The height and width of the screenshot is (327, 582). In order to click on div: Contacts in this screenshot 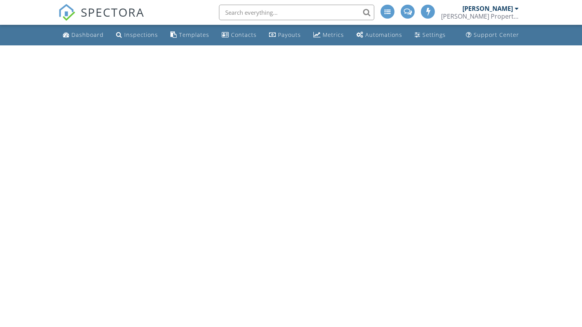, I will do `click(244, 35)`.